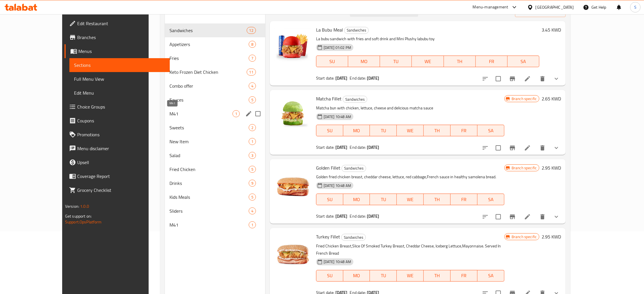  Describe the element at coordinates (209, 169) in the screenshot. I see `div: Fried Chicken` at that location.